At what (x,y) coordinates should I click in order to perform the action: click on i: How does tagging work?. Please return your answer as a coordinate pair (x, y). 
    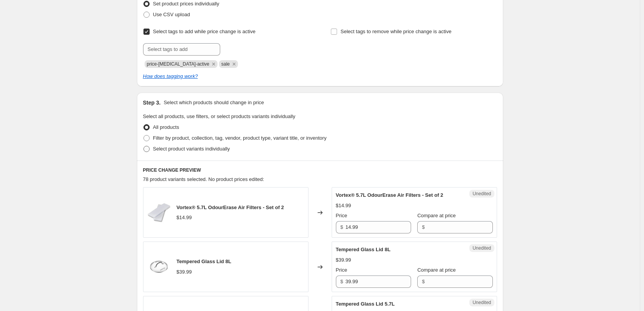
    Looking at the image, I should click on (170, 76).